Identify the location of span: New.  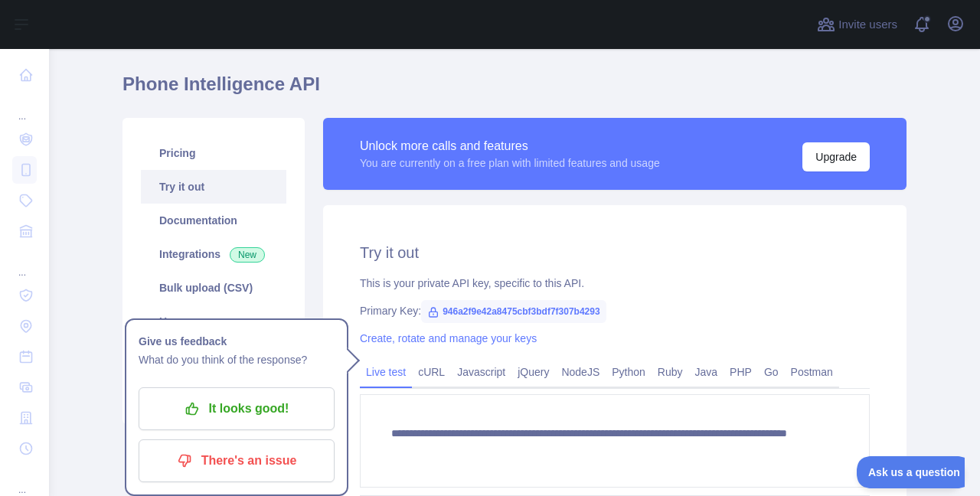
(248, 255).